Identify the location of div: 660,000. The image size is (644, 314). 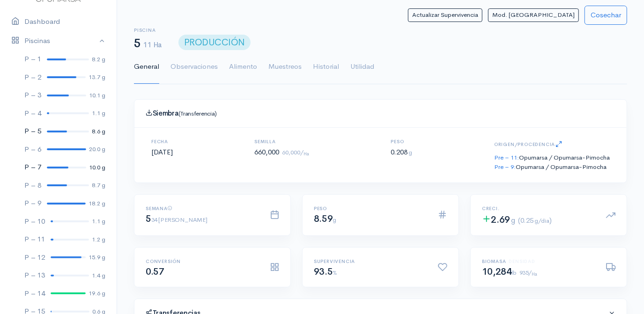
(282, 155).